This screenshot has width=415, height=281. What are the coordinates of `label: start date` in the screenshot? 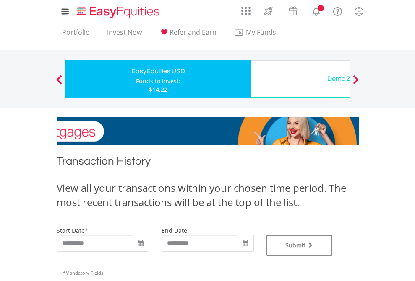 It's located at (70, 231).